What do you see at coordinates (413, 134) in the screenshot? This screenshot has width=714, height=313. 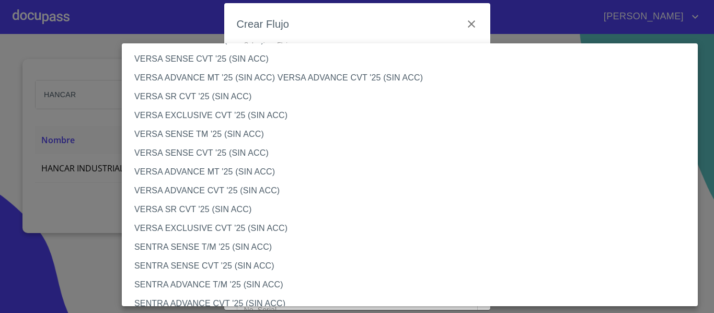 I see `li: VERSA SENSE TM '25 (SIN ACC)` at bounding box center [413, 134].